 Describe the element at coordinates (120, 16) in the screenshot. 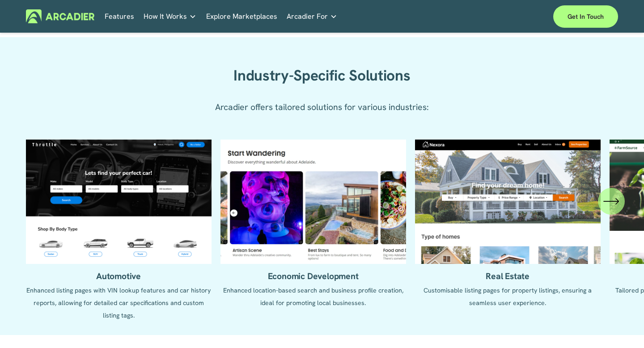

I see `a: Features` at that location.